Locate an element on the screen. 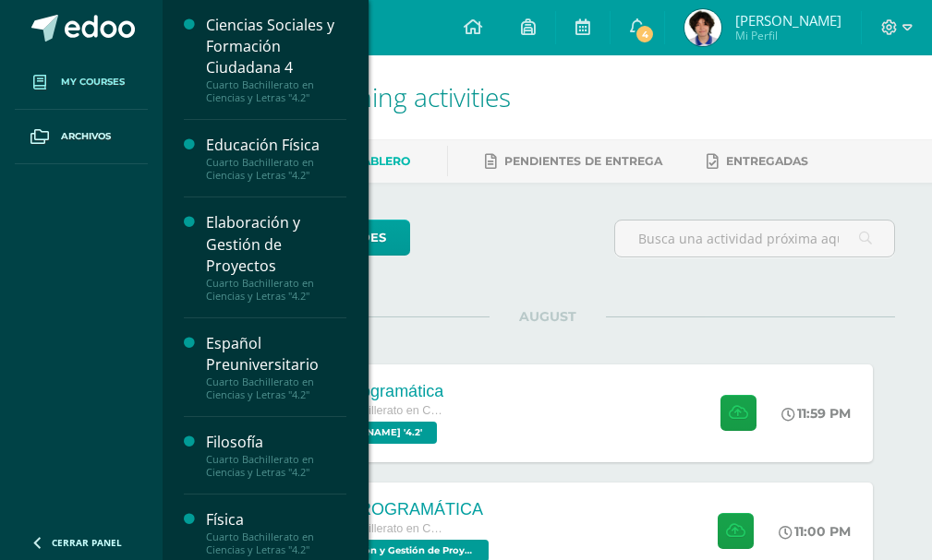  a: Tablero is located at coordinates (371, 162).